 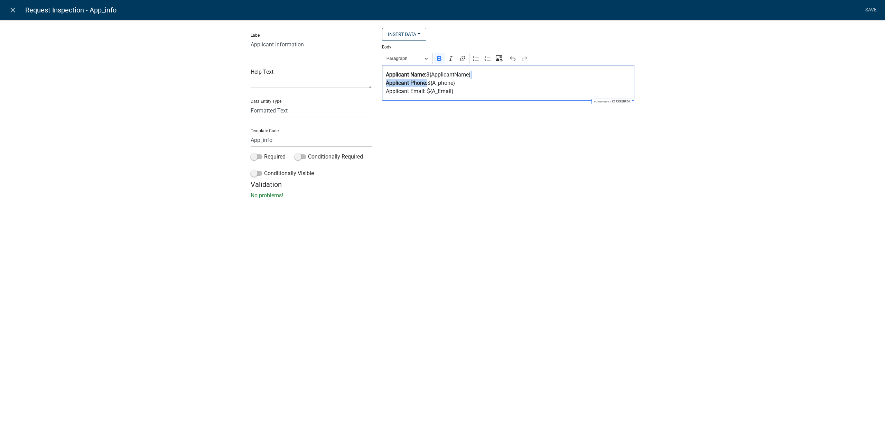 I want to click on button: Insert Data, so click(x=404, y=34).